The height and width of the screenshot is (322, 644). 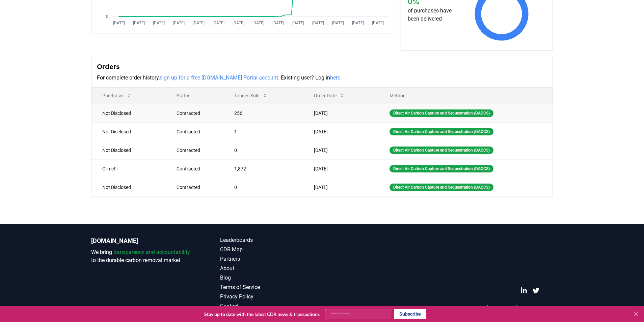 I want to click on button: Order Date, so click(x=329, y=95).